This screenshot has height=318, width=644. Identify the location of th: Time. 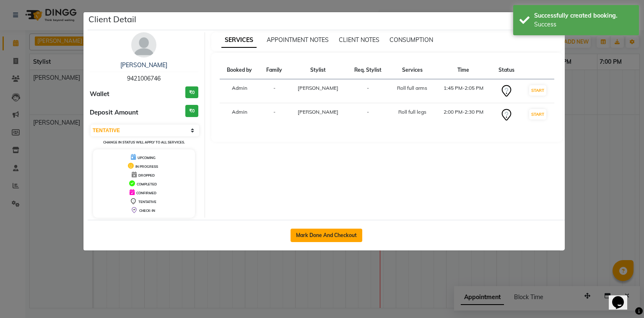
(463, 70).